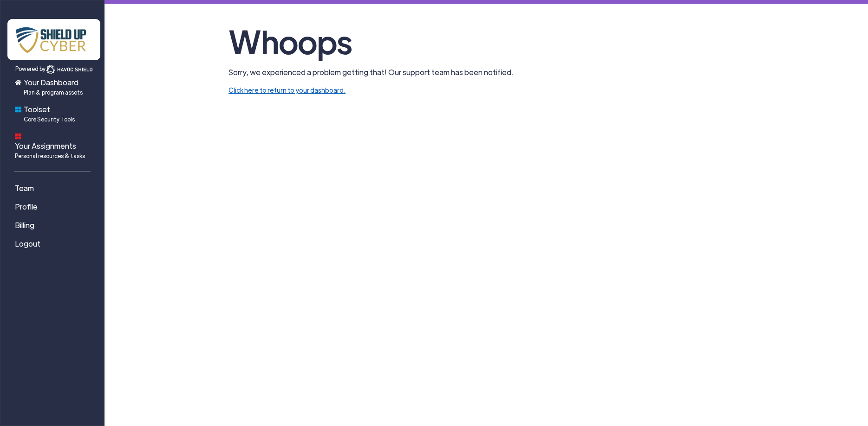  Describe the element at coordinates (18, 83) in the screenshot. I see `img: home-icon.svg` at that location.